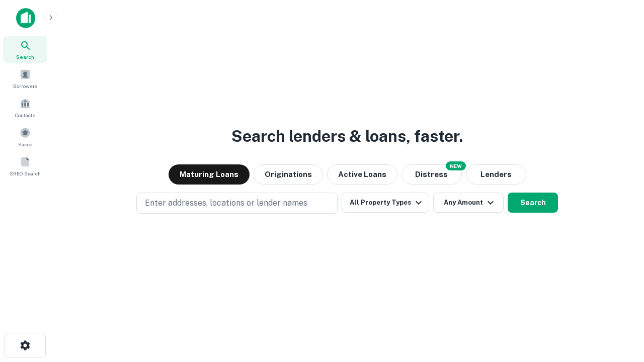 This screenshot has height=362, width=644. What do you see at coordinates (431, 175) in the screenshot?
I see `button: Search distressed loans with lien and other non-mortgage details.` at bounding box center [431, 175].